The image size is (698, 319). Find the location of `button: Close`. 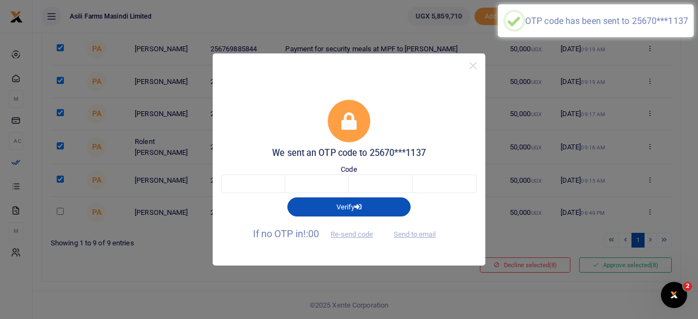

button: Close is located at coordinates (473, 65).